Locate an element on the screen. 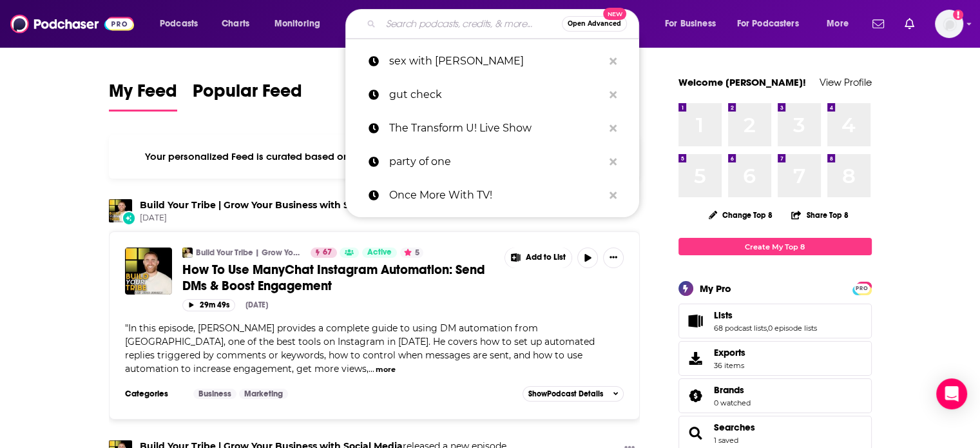 The width and height of the screenshot is (980, 448). div: Search podcasts, credits, & more... is located at coordinates (505, 24).